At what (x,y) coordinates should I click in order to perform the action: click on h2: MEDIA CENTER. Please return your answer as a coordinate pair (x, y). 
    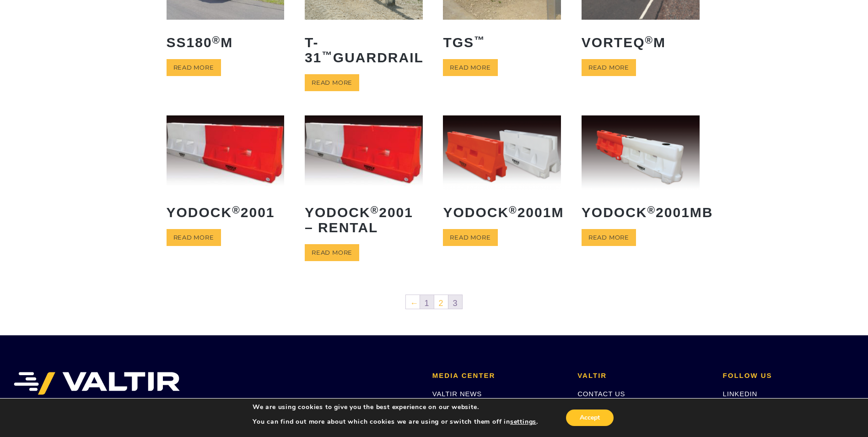
    Looking at the image, I should click on (498, 375).